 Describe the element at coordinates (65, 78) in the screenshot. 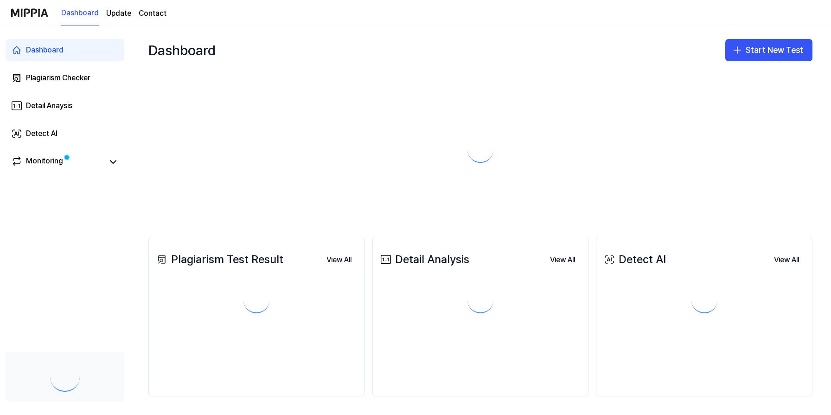

I see `a: Plagiarism Checker` at that location.